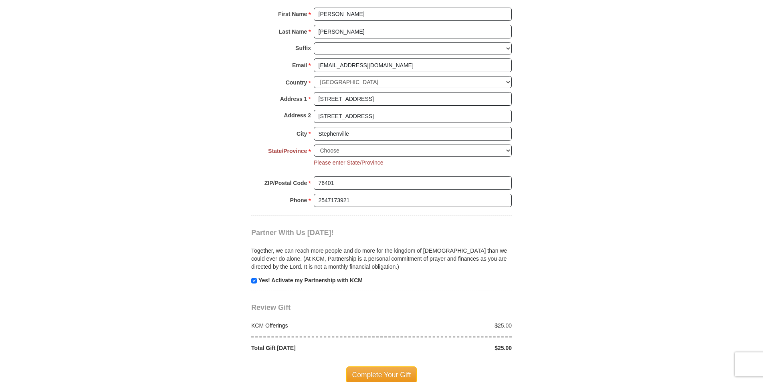 Image resolution: width=763 pixels, height=382 pixels. Describe the element at coordinates (298, 200) in the screenshot. I see `strong: Phone` at that location.